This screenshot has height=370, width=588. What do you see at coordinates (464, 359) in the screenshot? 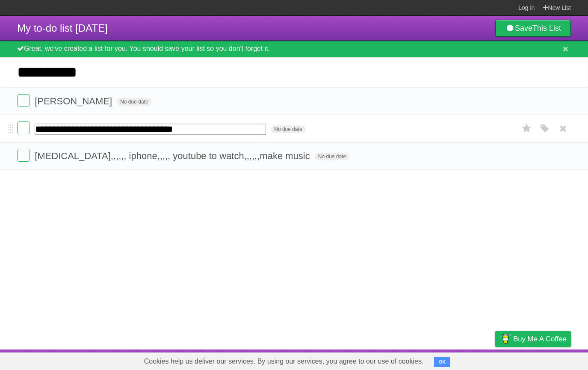
I see `a: Terms` at bounding box center [464, 359].